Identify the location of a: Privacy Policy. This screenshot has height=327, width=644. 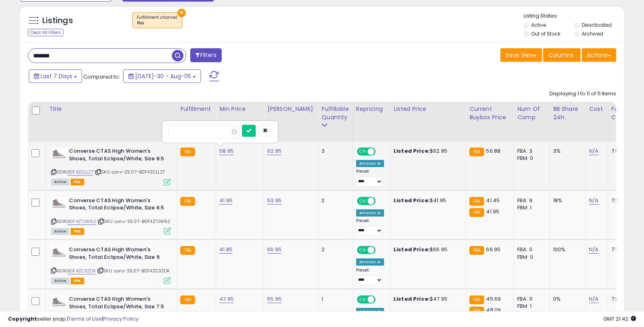
(121, 318).